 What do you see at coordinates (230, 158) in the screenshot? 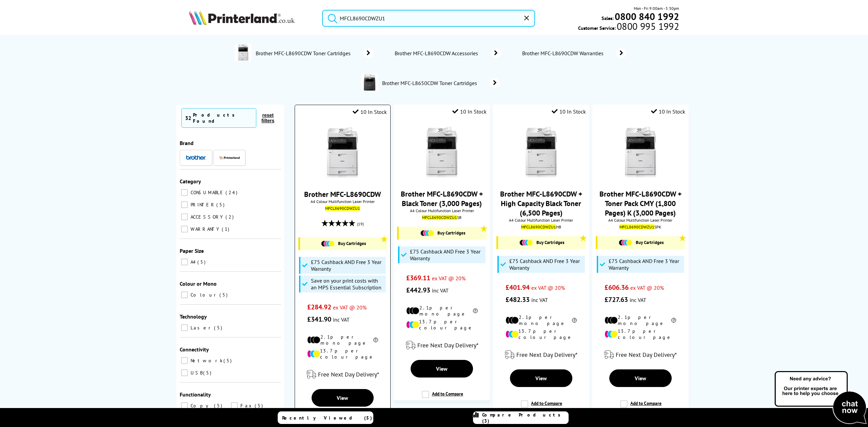
I see `img: Printerland` at bounding box center [230, 158].